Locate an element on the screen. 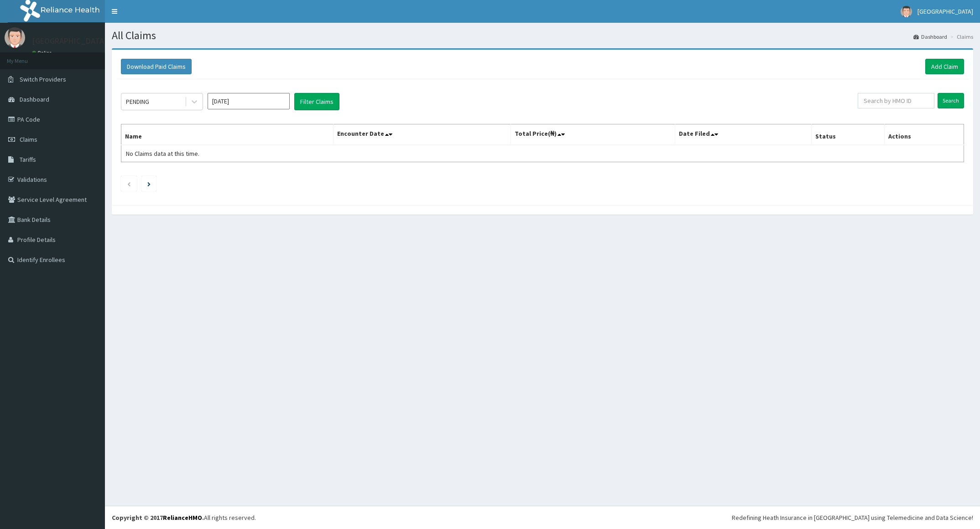 Image resolution: width=980 pixels, height=529 pixels. a: Online is located at coordinates (42, 53).